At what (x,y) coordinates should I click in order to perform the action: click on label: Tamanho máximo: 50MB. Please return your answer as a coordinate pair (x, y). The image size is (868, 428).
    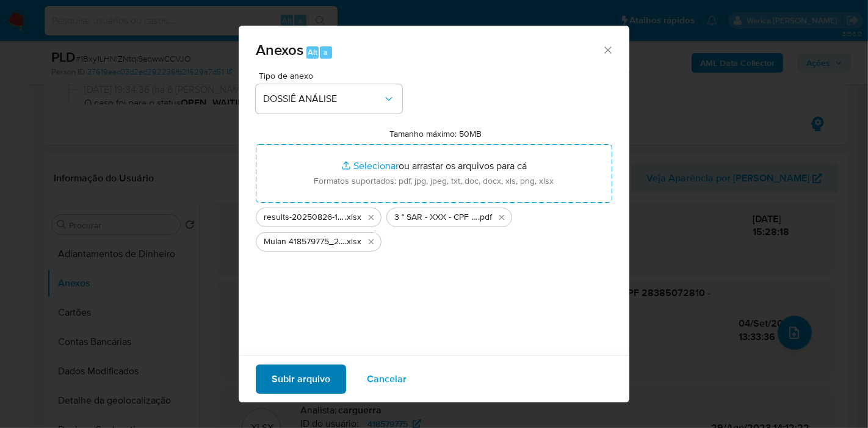
    Looking at the image, I should click on (436, 134).